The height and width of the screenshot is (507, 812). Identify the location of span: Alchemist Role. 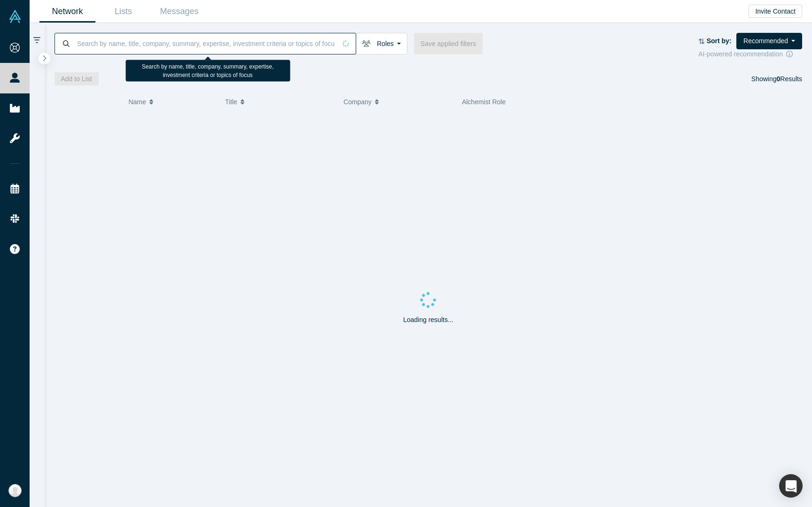
(483, 102).